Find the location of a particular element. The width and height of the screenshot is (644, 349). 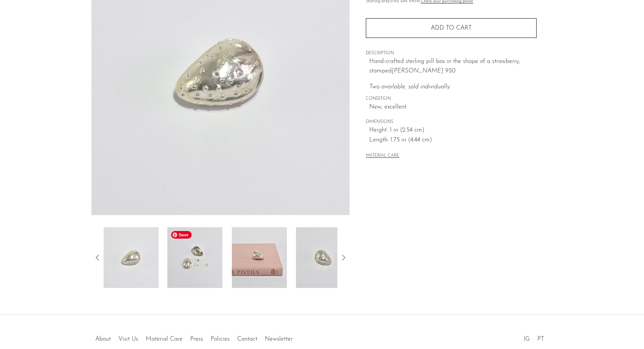

a: PT is located at coordinates (541, 339).